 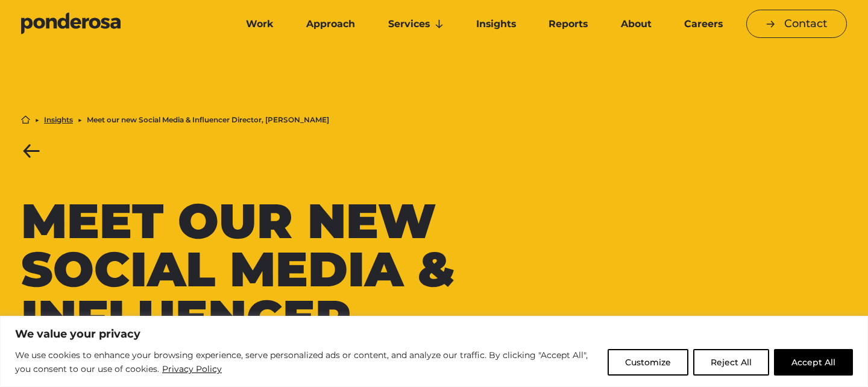 What do you see at coordinates (330, 24) in the screenshot?
I see `a: Approach` at bounding box center [330, 24].